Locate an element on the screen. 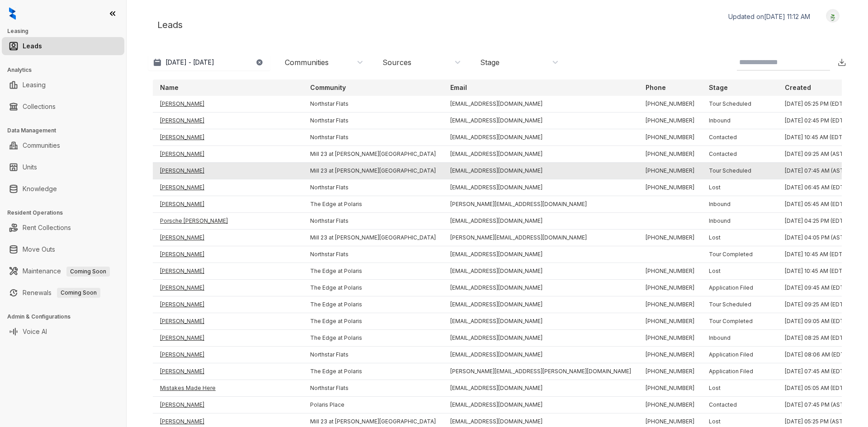 The width and height of the screenshot is (868, 427). p: Name is located at coordinates (169, 88).